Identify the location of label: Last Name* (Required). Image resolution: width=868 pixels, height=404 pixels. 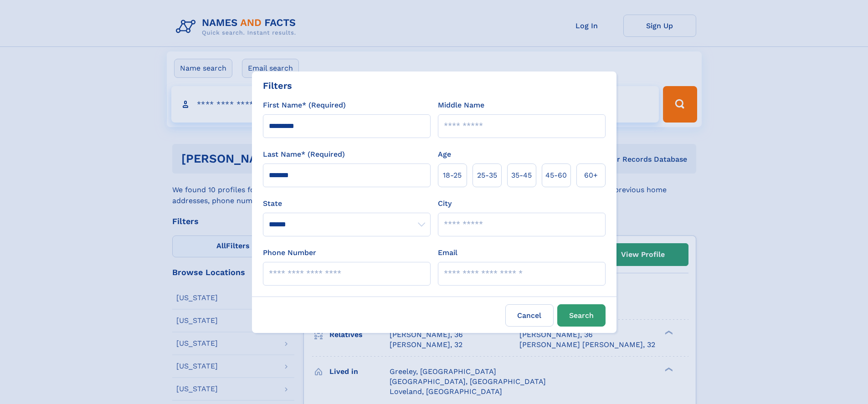
(304, 154).